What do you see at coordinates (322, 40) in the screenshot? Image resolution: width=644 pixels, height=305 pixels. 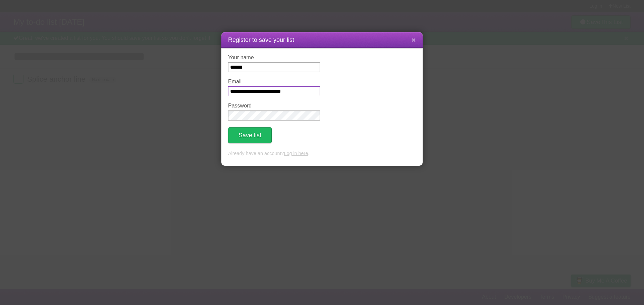 I see `h1: Register to save your list` at bounding box center [322, 40].